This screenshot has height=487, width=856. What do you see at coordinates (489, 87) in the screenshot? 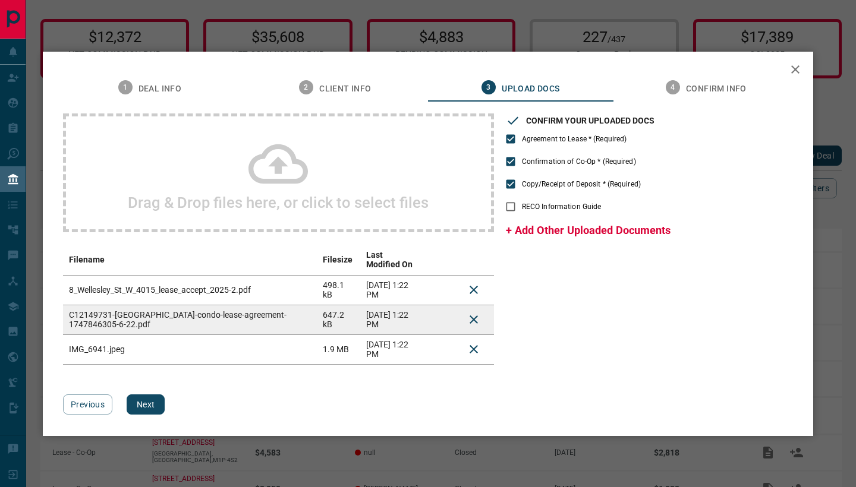
I see `text: 3` at bounding box center [489, 87].